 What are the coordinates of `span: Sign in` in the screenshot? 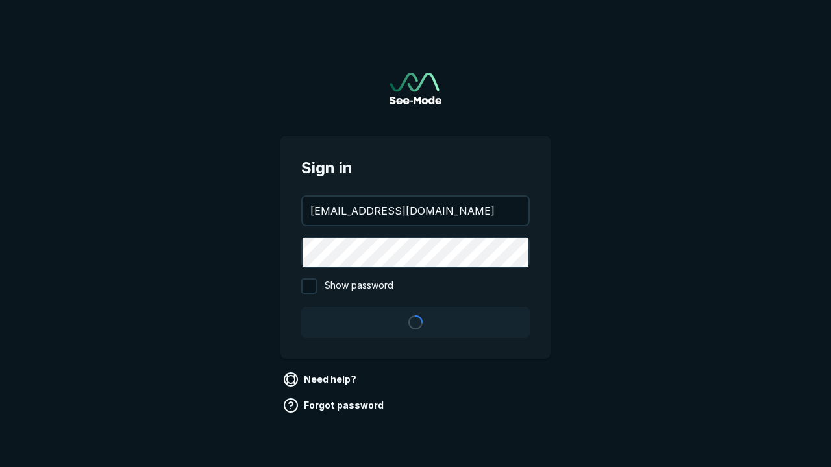 It's located at (415, 168).